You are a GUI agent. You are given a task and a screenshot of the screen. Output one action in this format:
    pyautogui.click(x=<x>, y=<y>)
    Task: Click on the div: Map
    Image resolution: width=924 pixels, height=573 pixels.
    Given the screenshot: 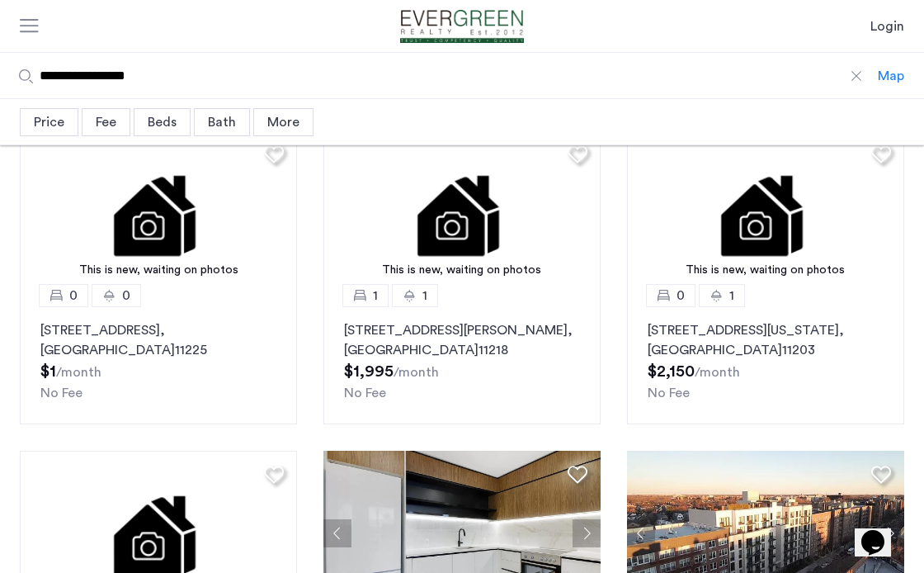 What is the action you would take?
    pyautogui.click(x=891, y=76)
    